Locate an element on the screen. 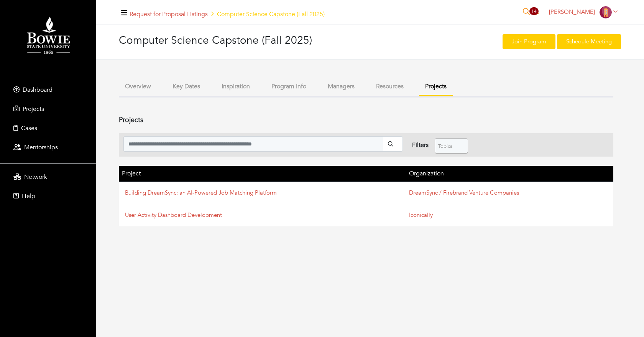 This screenshot has width=644, height=337. a: Mentorships is located at coordinates (48, 147).